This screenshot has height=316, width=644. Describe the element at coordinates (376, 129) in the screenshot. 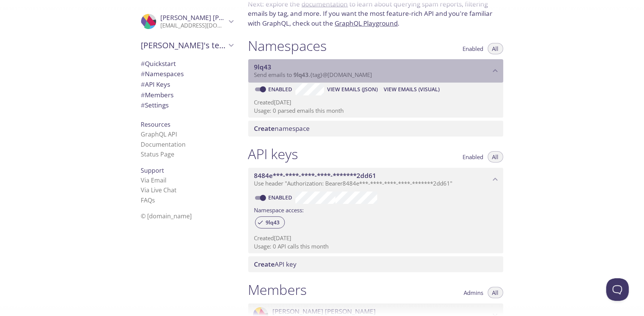

I see `div: Create namespace` at that location.